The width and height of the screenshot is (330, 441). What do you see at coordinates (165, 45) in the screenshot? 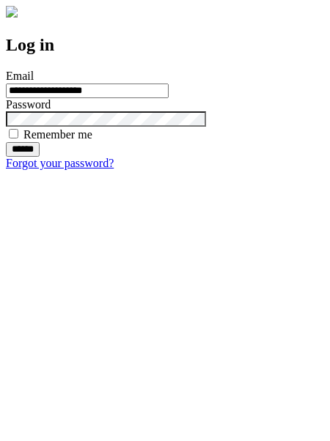
I see `h2: Log in` at bounding box center [165, 45].